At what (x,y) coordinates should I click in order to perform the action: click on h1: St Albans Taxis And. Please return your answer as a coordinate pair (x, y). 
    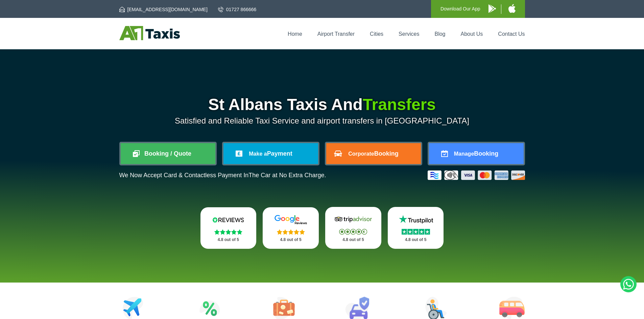
    Looking at the image, I should click on (322, 104).